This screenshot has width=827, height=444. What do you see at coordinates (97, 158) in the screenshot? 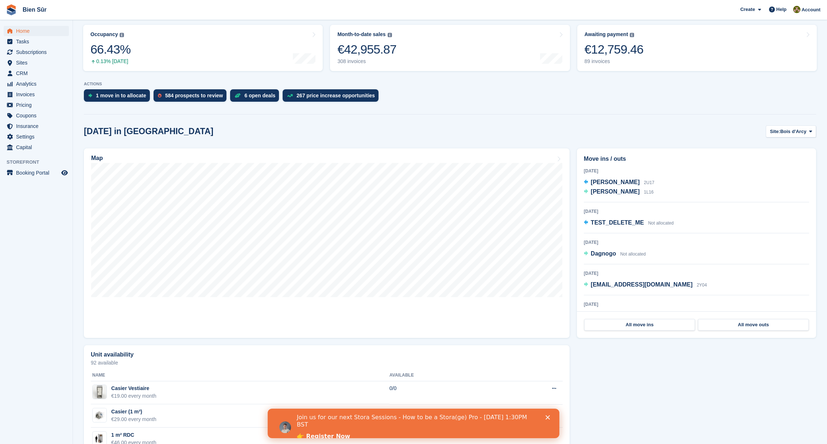
I see `h2: Map` at bounding box center [97, 158].